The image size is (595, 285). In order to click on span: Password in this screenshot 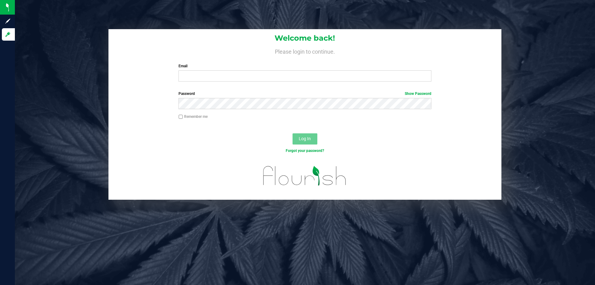, I will do `click(186, 94)`.